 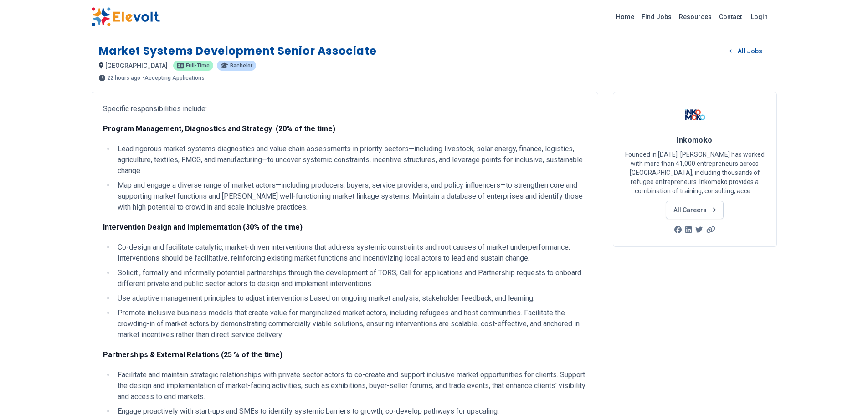 What do you see at coordinates (351, 386) in the screenshot?
I see `li: Facilitate and maintain strategic relationships with private sector actors to co-create and suppo...` at bounding box center [351, 386].